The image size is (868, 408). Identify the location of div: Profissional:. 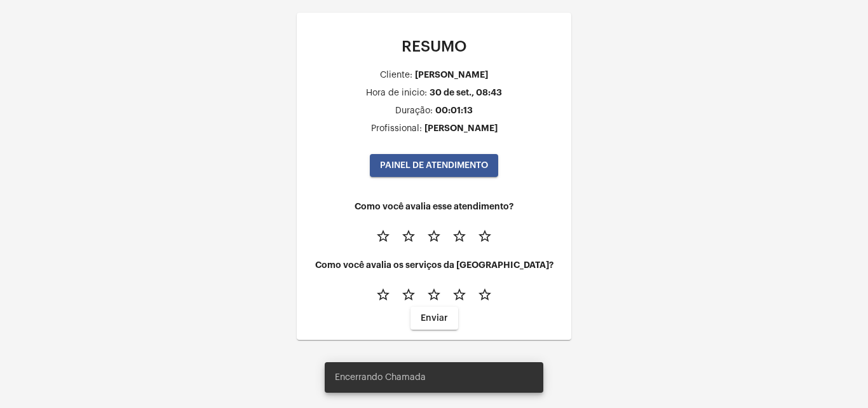
(397, 129).